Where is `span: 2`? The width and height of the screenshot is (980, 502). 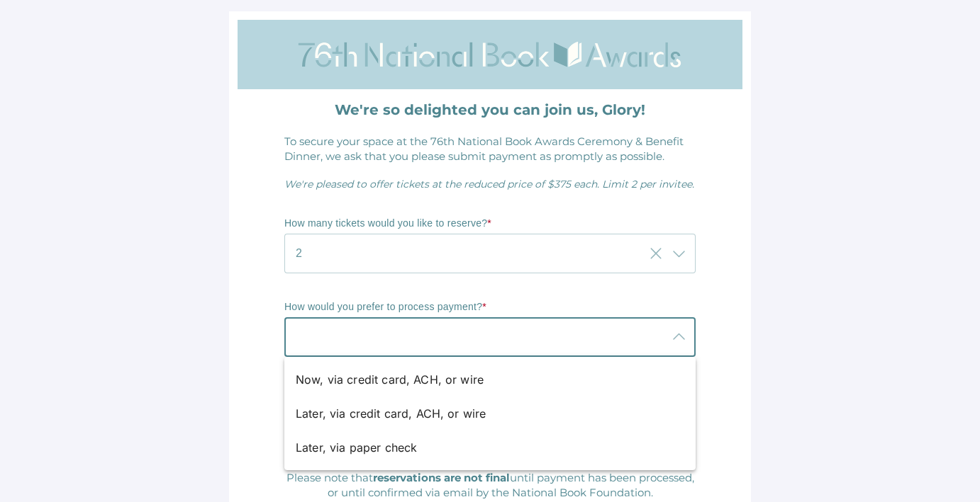 span: 2 is located at coordinates (298, 253).